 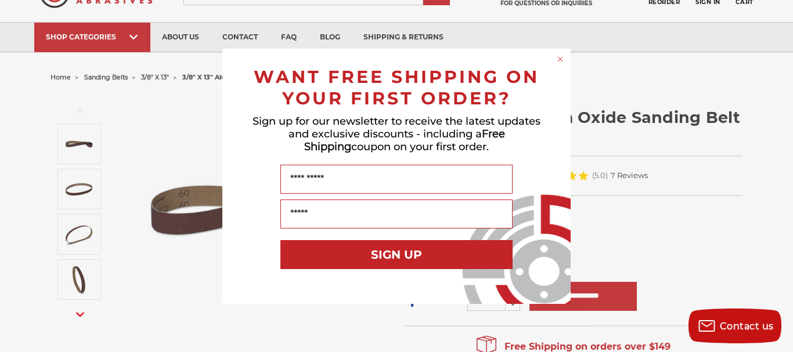 I want to click on span: Sign up for our newsletter to receive the latest updates and exclusive discounts - including a co..., so click(x=396, y=134).